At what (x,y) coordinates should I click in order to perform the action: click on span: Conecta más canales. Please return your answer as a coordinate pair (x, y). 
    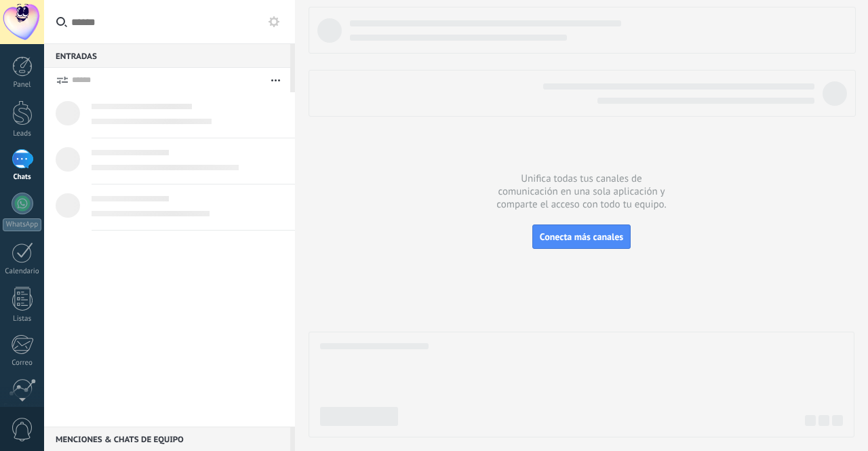
    Looking at the image, I should click on (581, 236).